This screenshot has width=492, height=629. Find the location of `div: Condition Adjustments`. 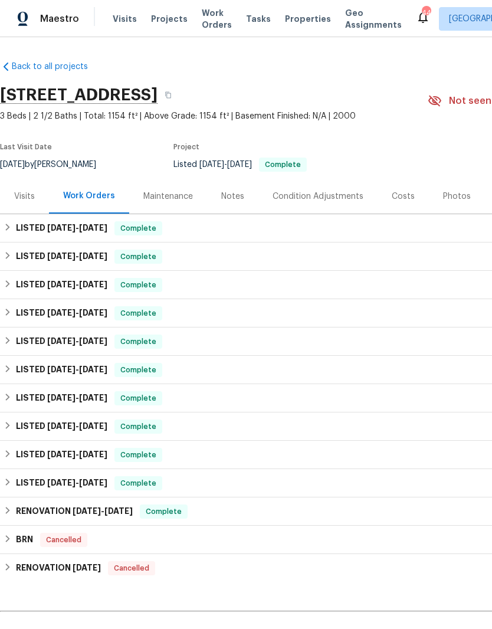

div: Condition Adjustments is located at coordinates (318, 196).